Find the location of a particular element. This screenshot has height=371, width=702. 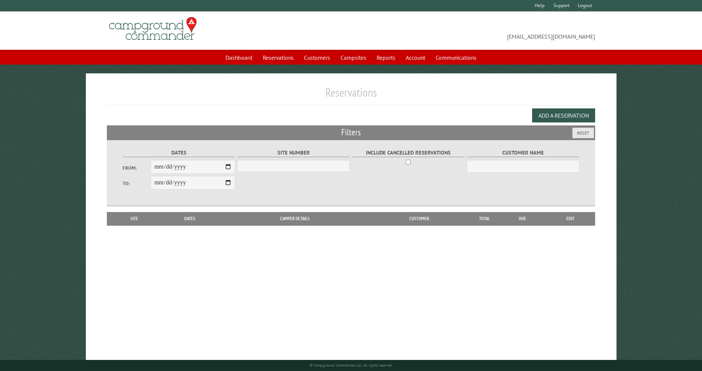

th: Customer is located at coordinates (419, 218).